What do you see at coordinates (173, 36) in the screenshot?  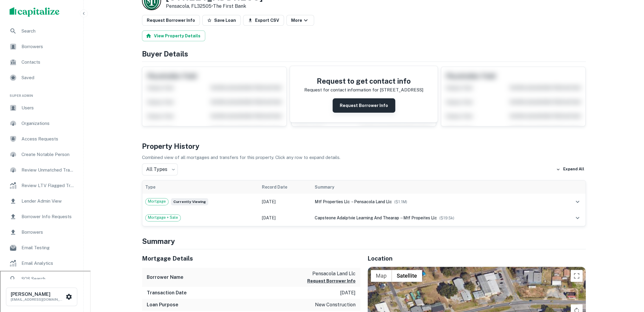 I see `button: View Property Details` at bounding box center [173, 36].